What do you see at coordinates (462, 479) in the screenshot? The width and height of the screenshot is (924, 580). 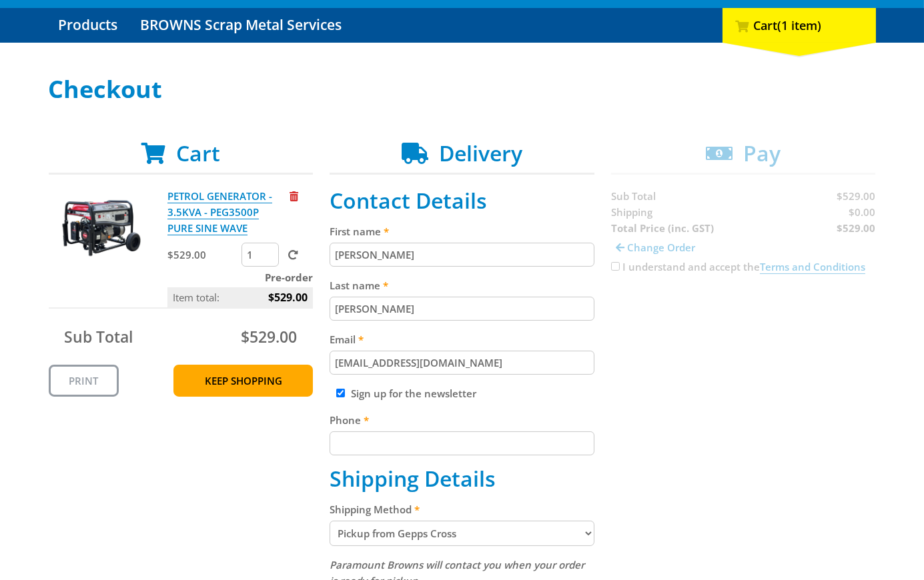 I see `h2: Shipping Details` at bounding box center [462, 479].